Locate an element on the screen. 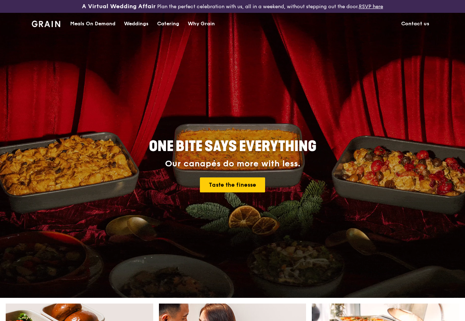  div: Plan the perfect celebration with us, all in a weekend, without stepping out the door. is located at coordinates (233, 6).